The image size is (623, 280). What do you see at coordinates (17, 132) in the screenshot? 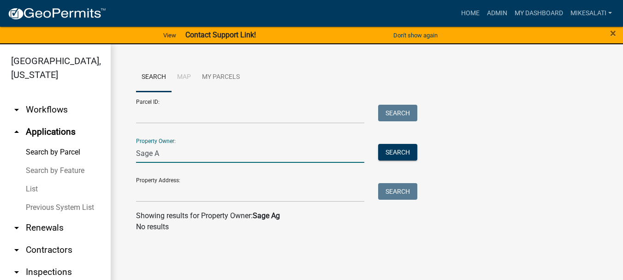
I see `i: arrow_drop_up` at bounding box center [17, 132].